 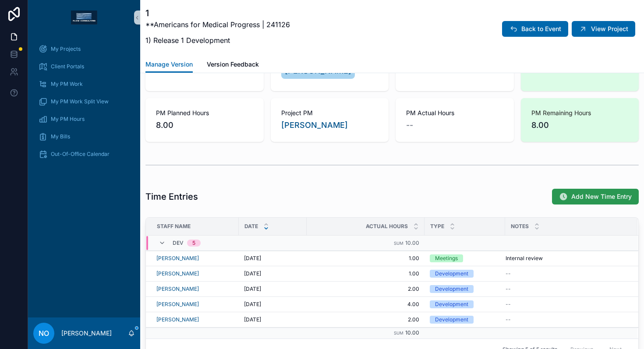 What do you see at coordinates (84, 137) in the screenshot?
I see `a: My Bills` at bounding box center [84, 137].